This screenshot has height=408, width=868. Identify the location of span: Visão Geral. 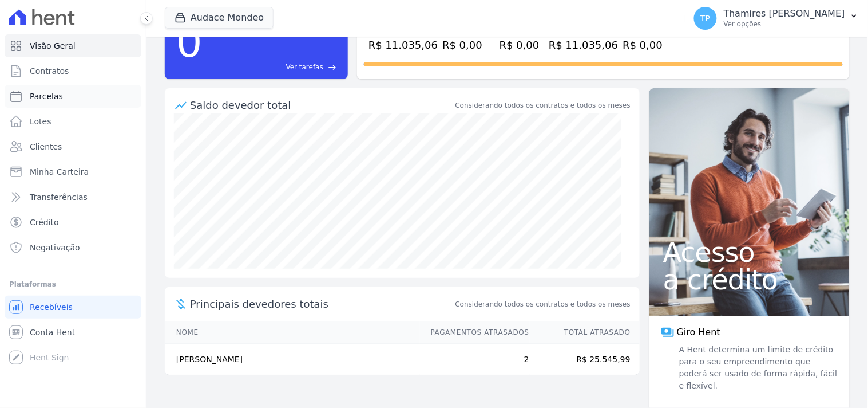
(53, 46).